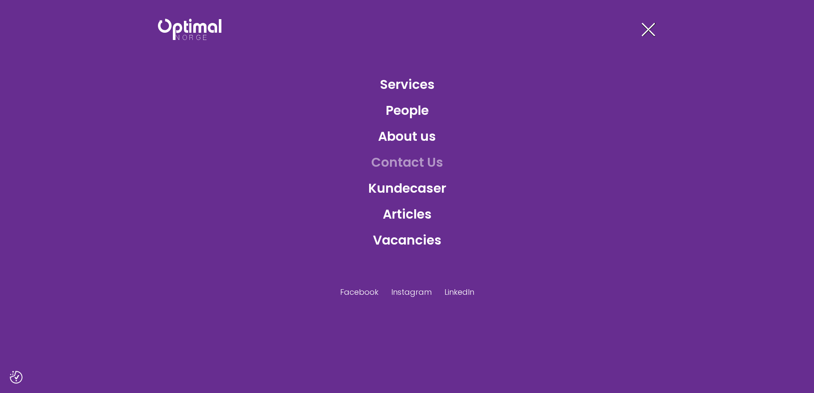  I want to click on a: Vacancies, so click(407, 240).